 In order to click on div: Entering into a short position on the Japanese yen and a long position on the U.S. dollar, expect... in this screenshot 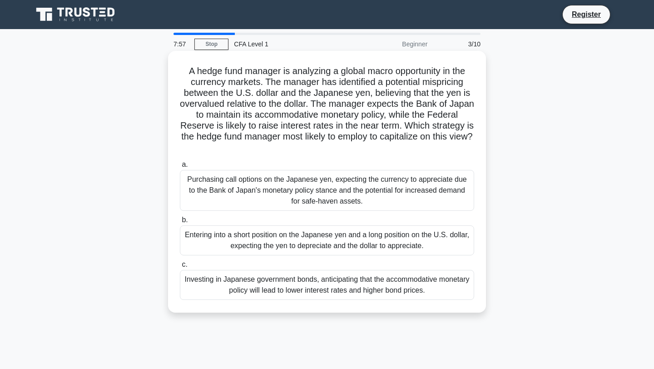, I will do `click(327, 240)`.